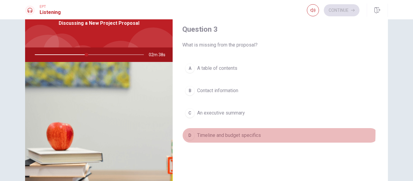 The height and width of the screenshot is (181, 413). I want to click on button: DTimeline and budget specifics, so click(280, 136).